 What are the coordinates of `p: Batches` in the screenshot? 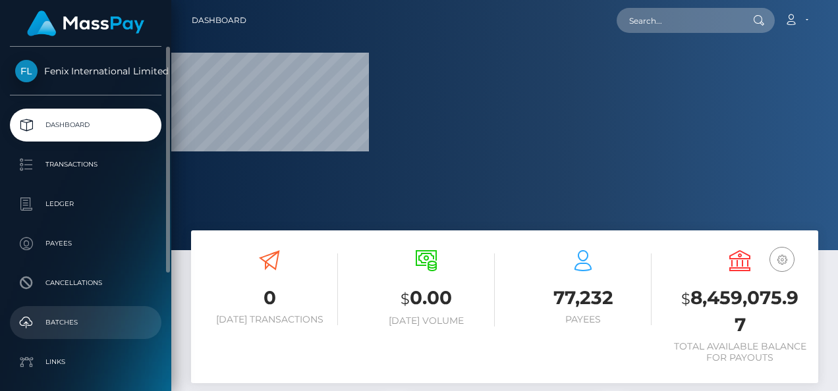 It's located at (86, 323).